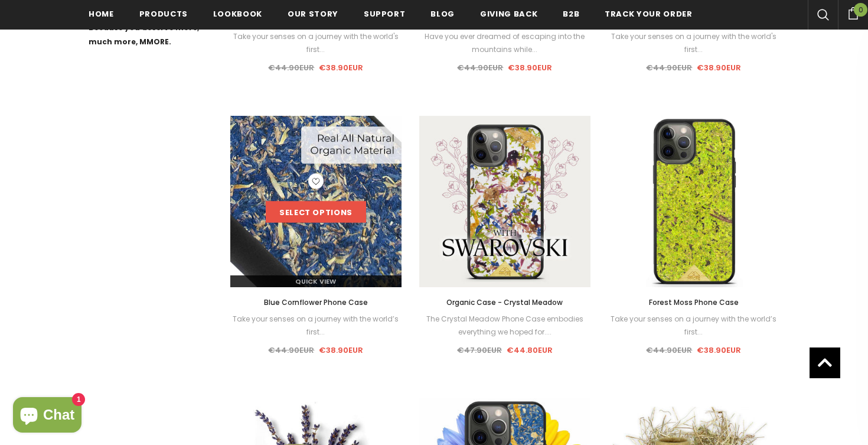  I want to click on a: Select options, so click(316, 212).